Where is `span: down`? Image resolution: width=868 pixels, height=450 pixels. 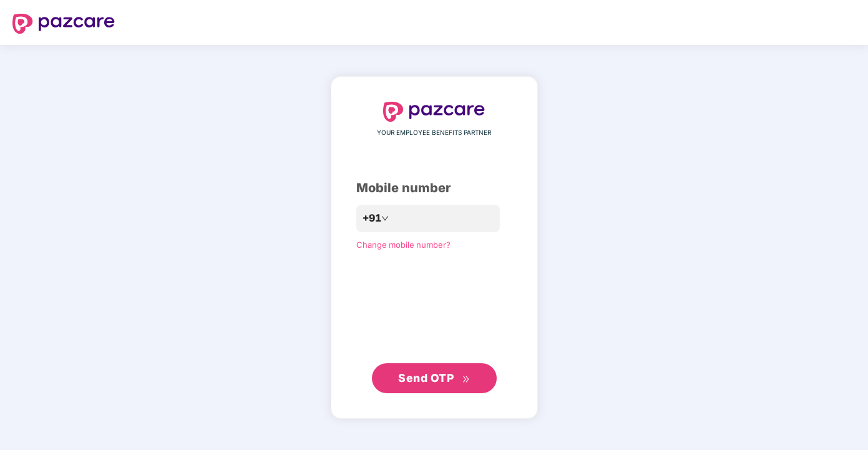 span: down is located at coordinates (385, 219).